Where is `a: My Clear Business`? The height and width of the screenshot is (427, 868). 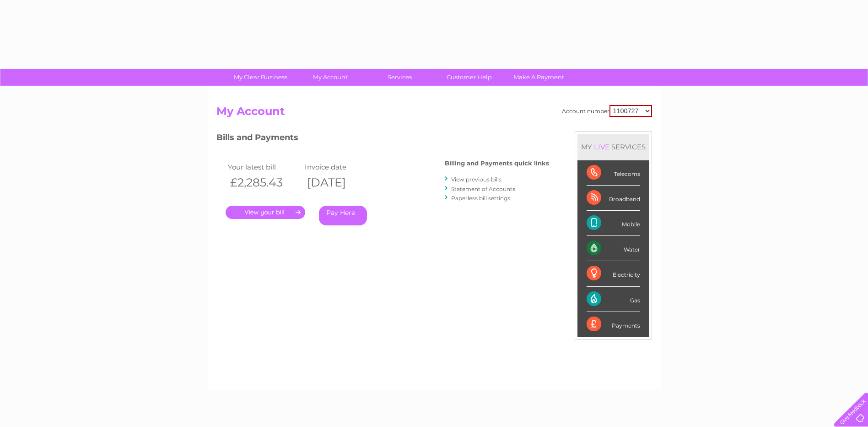 a: My Clear Business is located at coordinates (260, 77).